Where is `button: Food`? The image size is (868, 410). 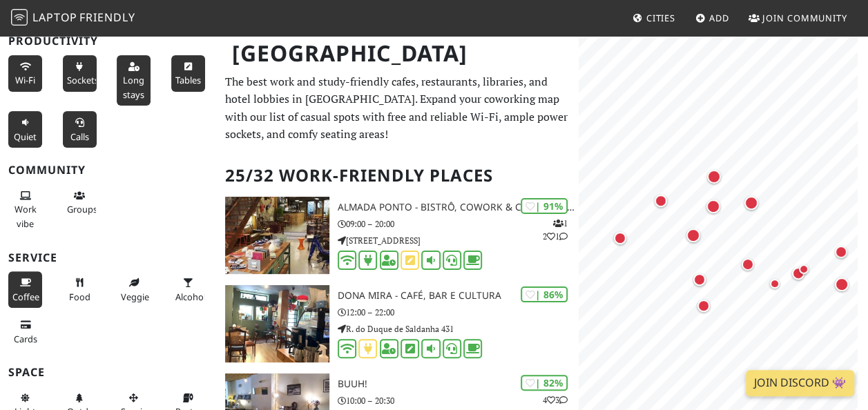 button: Food is located at coordinates (79, 290).